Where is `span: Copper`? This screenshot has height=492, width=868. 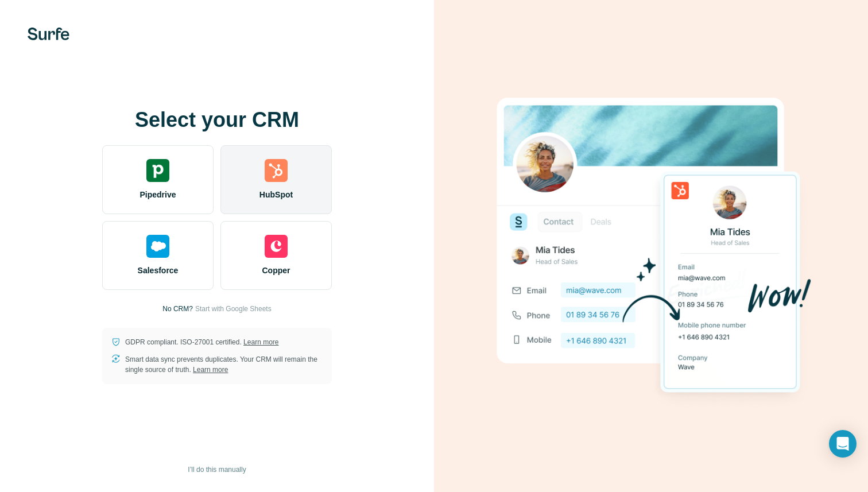
span: Copper is located at coordinates (276, 270).